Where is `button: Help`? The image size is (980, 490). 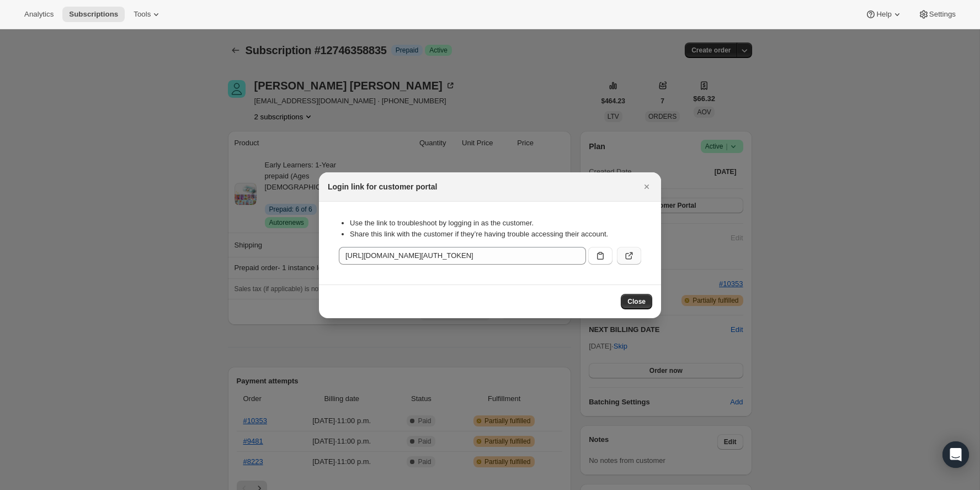 button: Help is located at coordinates (884, 15).